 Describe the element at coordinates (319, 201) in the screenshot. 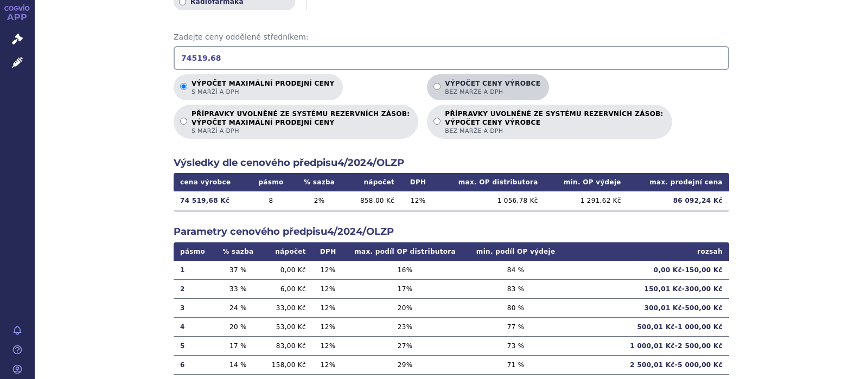

I see `td: 2 %` at that location.